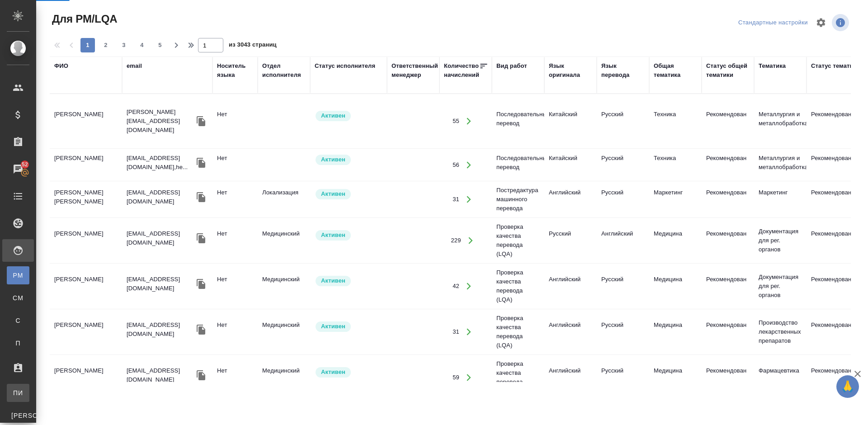 This screenshot has width=868, height=425. Describe the element at coordinates (83, 19) in the screenshot. I see `span: Для PM/LQA` at that location.